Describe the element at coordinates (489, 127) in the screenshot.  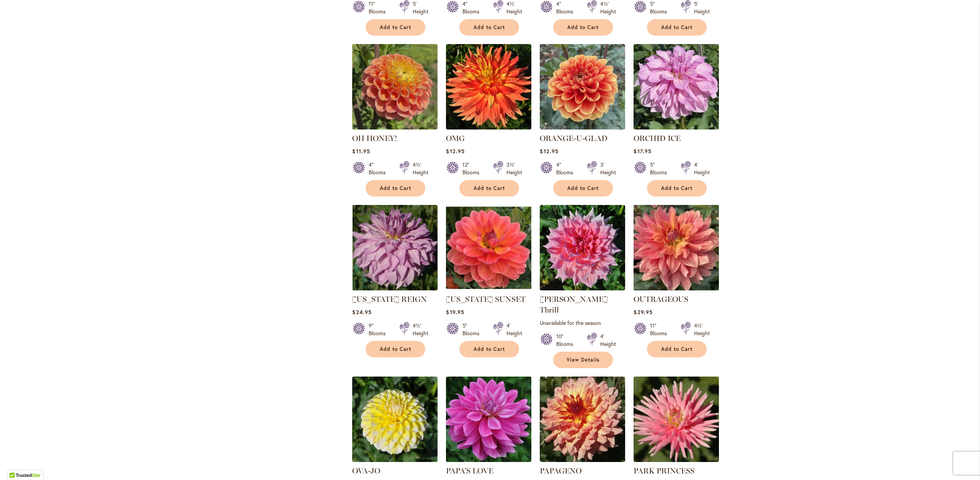
I see `a: Omg` at that location.